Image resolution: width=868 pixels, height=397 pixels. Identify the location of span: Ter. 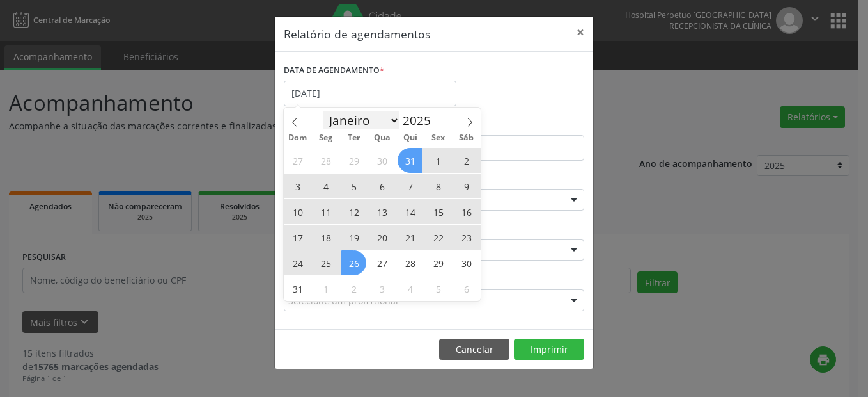
(354, 138).